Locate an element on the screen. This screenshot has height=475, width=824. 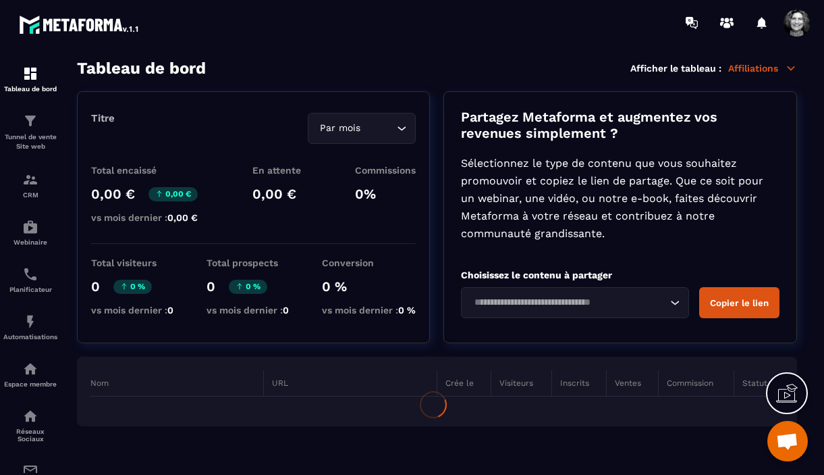
img: social-network is located at coordinates (30, 416).